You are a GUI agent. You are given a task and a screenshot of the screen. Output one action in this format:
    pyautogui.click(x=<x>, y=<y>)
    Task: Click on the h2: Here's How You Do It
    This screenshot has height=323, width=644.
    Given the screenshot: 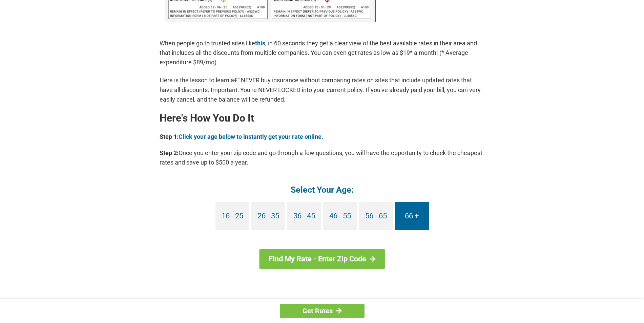 What is the action you would take?
    pyautogui.click(x=322, y=118)
    